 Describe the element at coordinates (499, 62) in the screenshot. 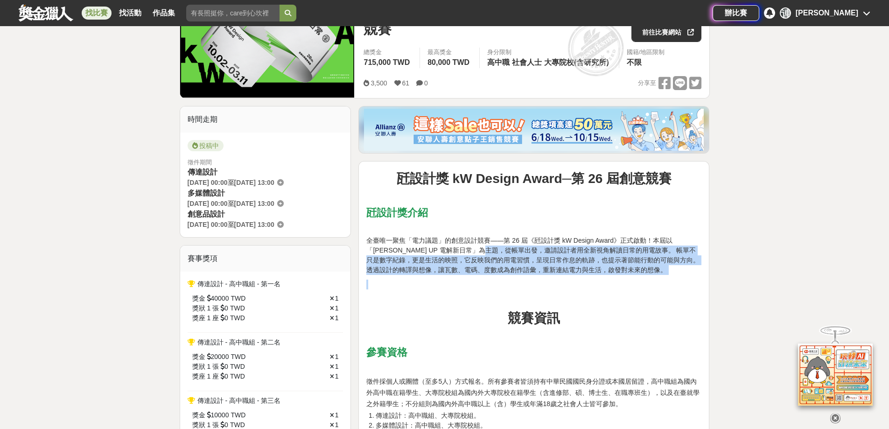

I see `span: 高中職` at that location.